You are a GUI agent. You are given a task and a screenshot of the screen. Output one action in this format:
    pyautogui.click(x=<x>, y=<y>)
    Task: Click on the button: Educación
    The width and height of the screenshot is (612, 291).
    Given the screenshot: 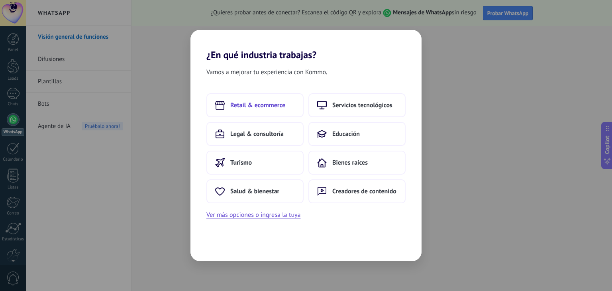 What is the action you would take?
    pyautogui.click(x=357, y=134)
    